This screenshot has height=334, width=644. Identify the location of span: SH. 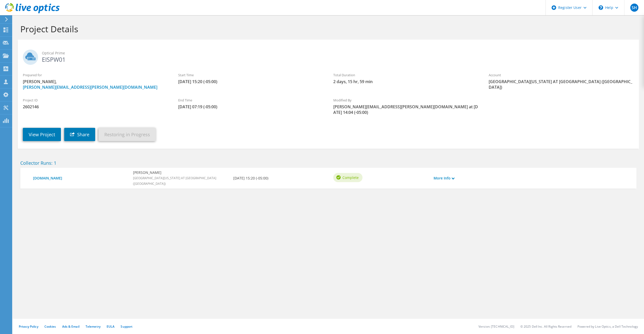
(635, 8).